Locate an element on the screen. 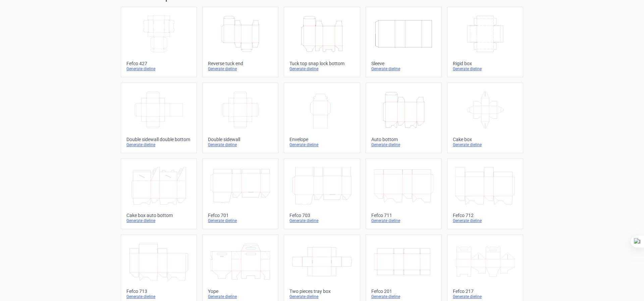 This screenshot has width=644, height=301. div: Fefco 217 is located at coordinates (485, 291).